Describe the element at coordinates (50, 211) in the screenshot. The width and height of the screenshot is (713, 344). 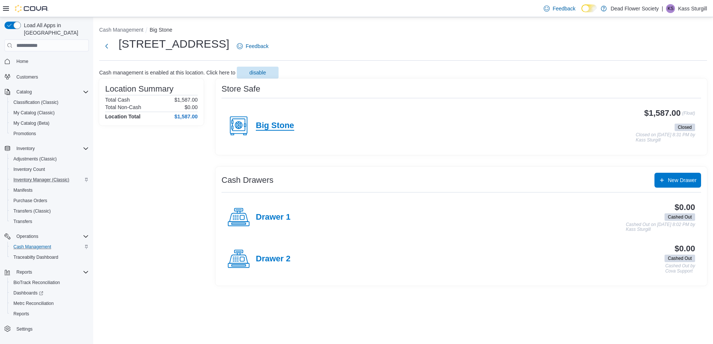
I see `button: Transfers (Classic)` at that location.